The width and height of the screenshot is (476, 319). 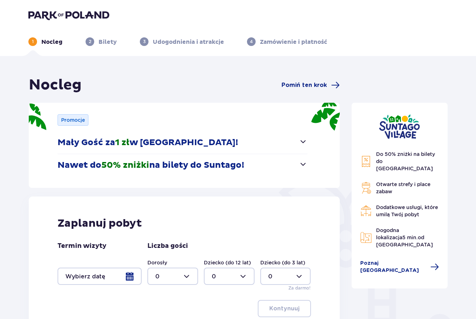 I want to click on img: Park of Poland logo, so click(x=69, y=15).